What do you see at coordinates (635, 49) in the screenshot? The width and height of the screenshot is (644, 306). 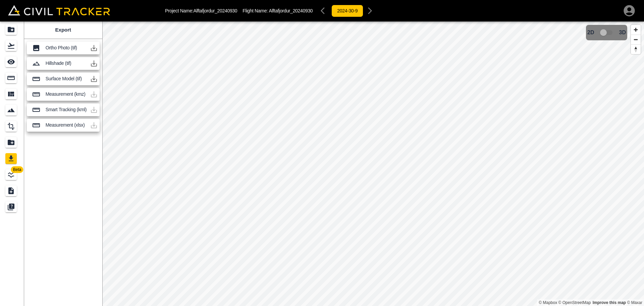 I see `button: Reset bearing to north` at bounding box center [635, 49].